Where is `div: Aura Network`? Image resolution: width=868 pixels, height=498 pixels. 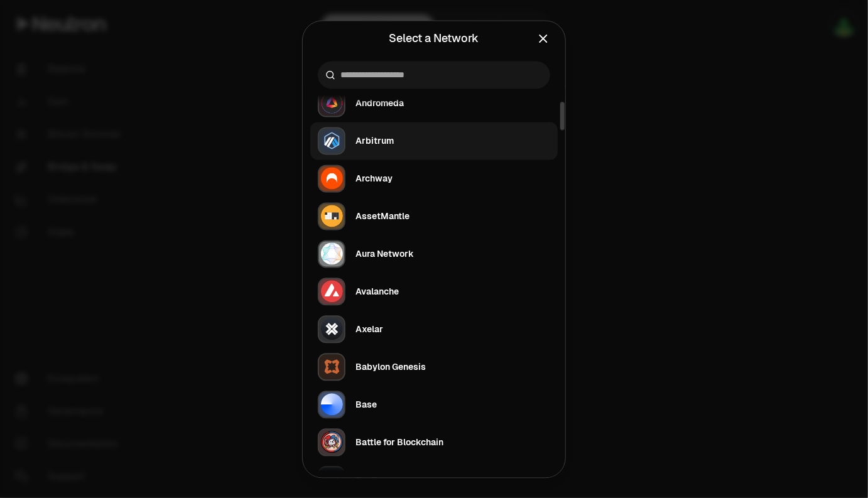
div: Aura Network is located at coordinates (385, 254).